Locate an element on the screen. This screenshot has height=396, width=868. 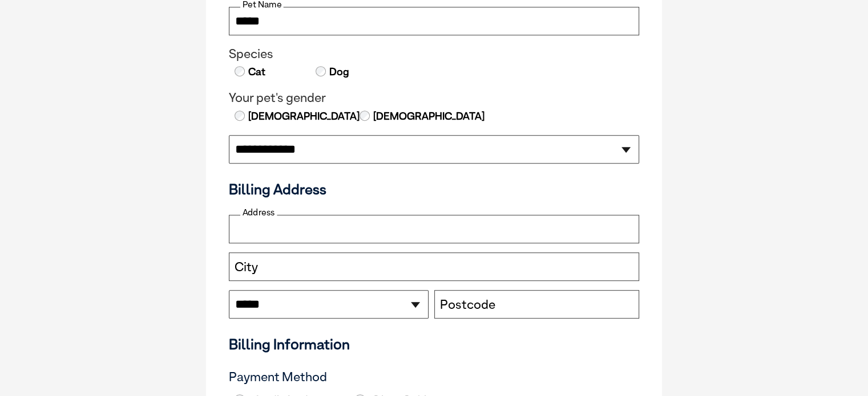
legend: Species is located at coordinates (434, 54).